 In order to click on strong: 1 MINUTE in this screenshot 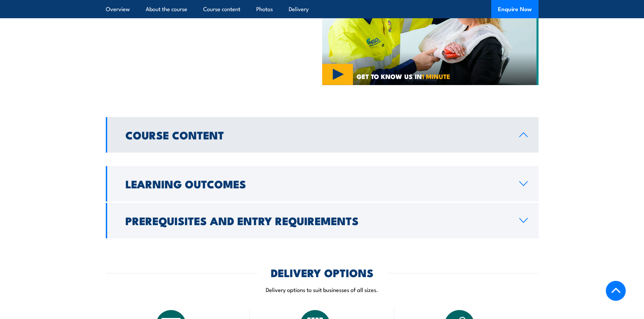, I will do `click(436, 76)`.